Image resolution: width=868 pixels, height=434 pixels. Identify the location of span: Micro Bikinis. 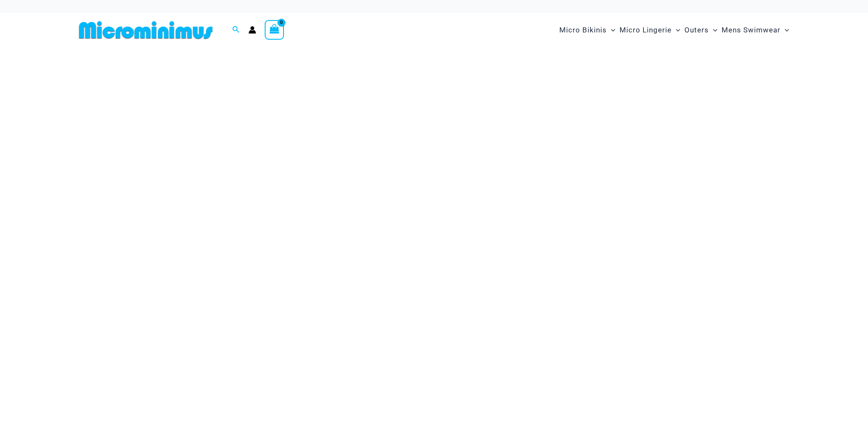
(583, 30).